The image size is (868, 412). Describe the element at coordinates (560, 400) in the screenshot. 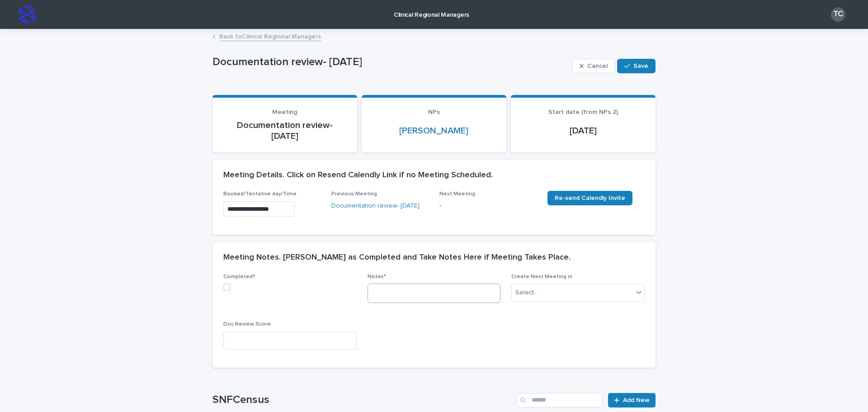

I see `div: Search` at that location.